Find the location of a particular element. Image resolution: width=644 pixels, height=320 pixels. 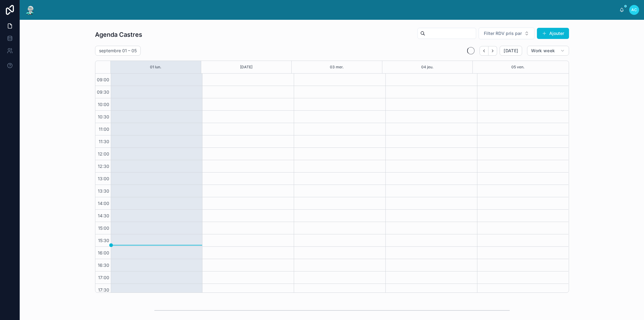

a: Ajouter is located at coordinates (553, 33).